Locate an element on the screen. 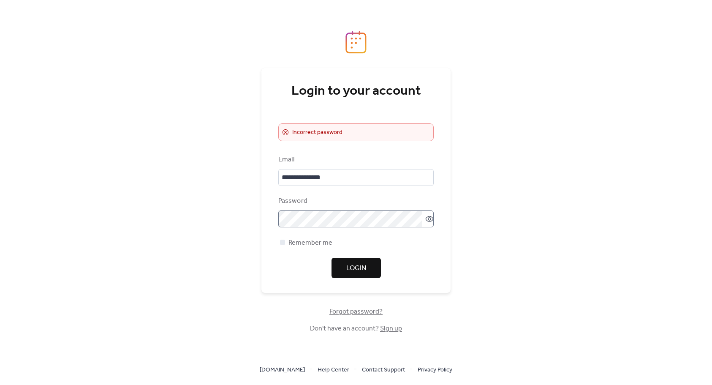 The width and height of the screenshot is (712, 385). span: Remember me is located at coordinates (311, 243).